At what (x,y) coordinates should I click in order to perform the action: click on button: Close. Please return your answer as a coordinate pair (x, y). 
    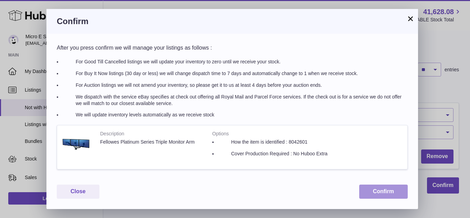
    Looking at the image, I should click on (78, 191).